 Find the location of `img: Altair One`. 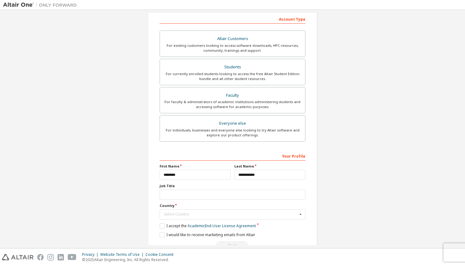

img: Altair One is located at coordinates (42, 5).